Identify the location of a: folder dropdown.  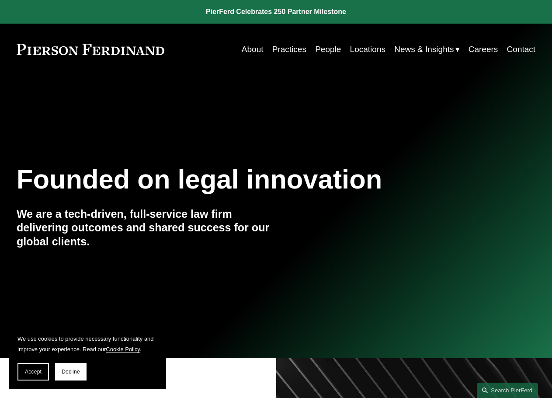
(426, 49).